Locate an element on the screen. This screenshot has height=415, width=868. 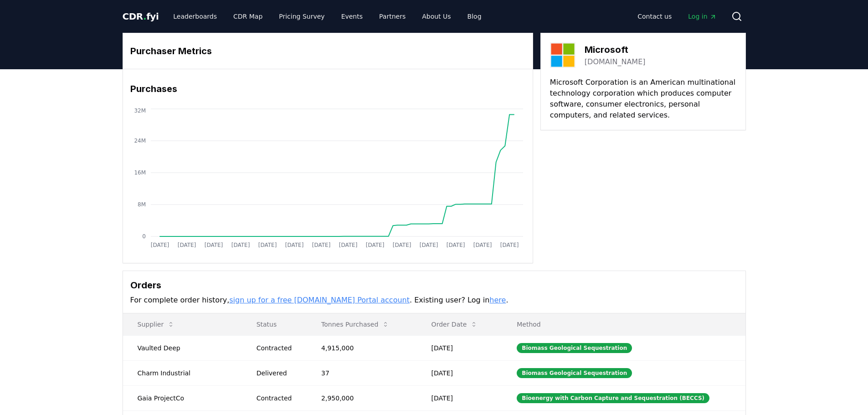
td: Charm Industrial is located at coordinates (182, 372).